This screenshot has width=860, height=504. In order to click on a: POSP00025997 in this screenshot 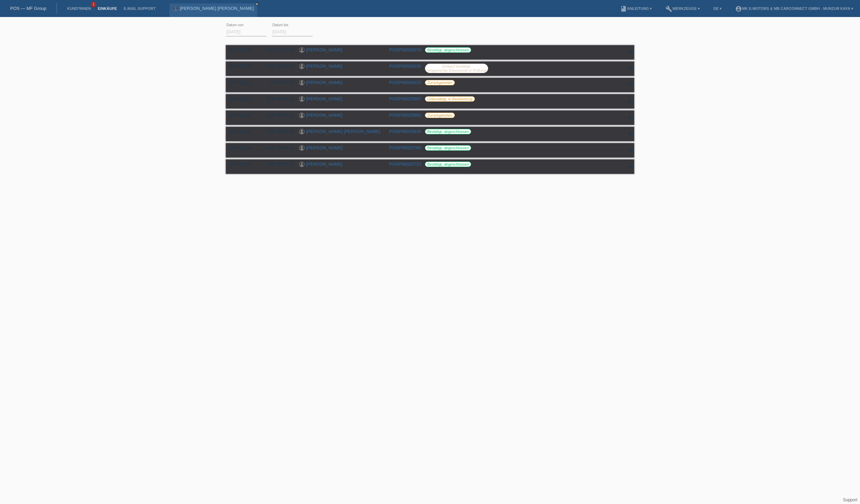, I will do `click(405, 99)`.